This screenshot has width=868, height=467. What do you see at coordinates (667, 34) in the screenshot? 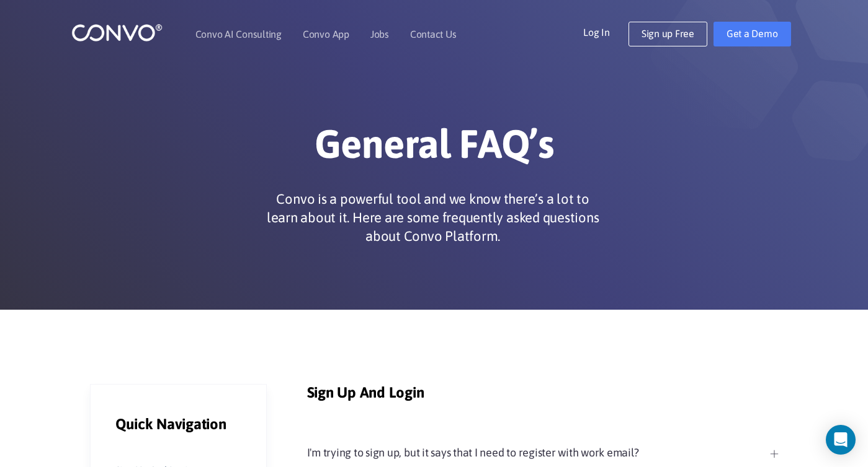
I see `a: Sign up Free` at bounding box center [667, 34].